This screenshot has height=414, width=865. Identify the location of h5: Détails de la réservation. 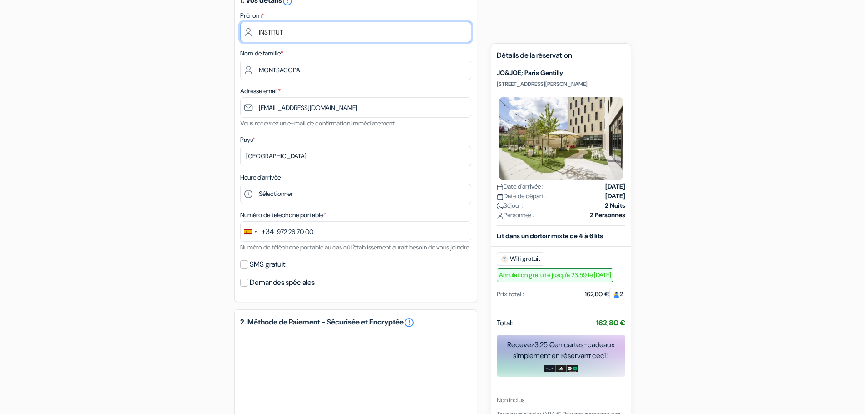
(561, 58).